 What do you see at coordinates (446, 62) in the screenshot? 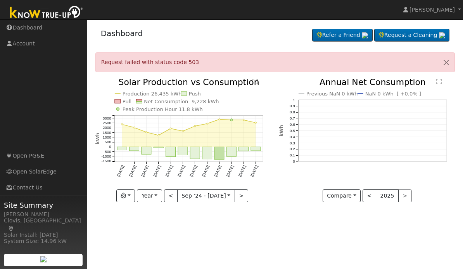
I see `button: Close` at bounding box center [446, 62].